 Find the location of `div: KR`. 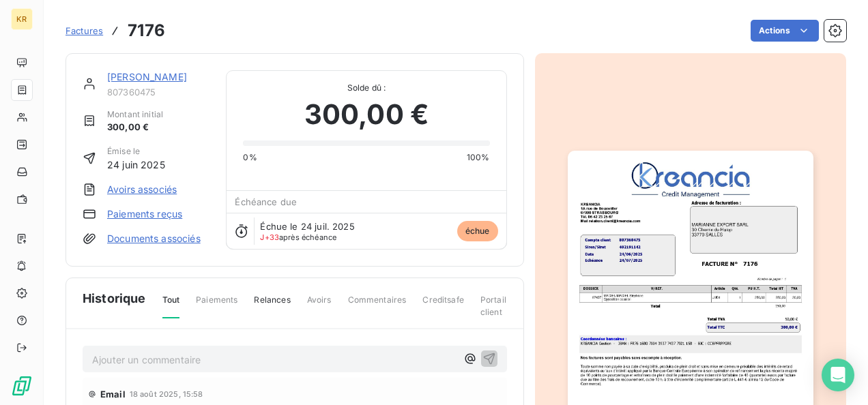

div: KR is located at coordinates (22, 19).